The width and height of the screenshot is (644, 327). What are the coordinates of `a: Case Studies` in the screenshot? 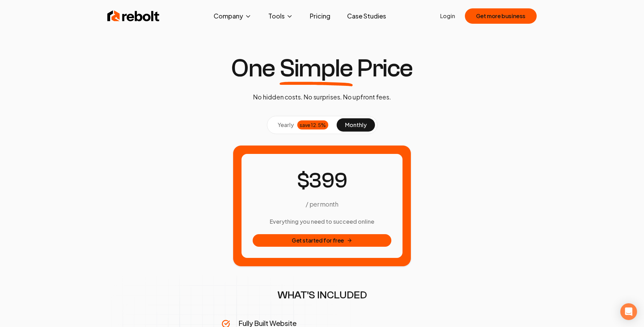 It's located at (367, 16).